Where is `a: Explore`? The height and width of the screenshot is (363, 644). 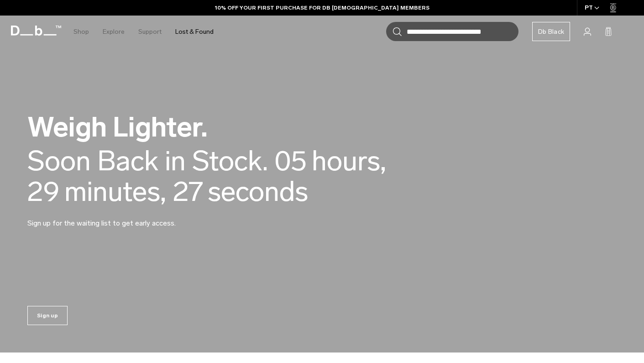 a: Explore is located at coordinates (114, 32).